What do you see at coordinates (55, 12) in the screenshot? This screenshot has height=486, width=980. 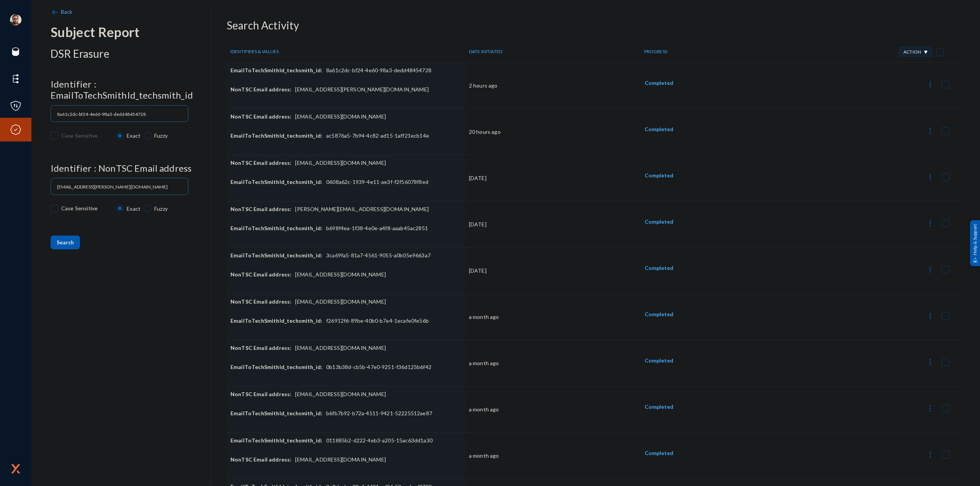 I see `img: back-arrow.svg` at bounding box center [55, 12].